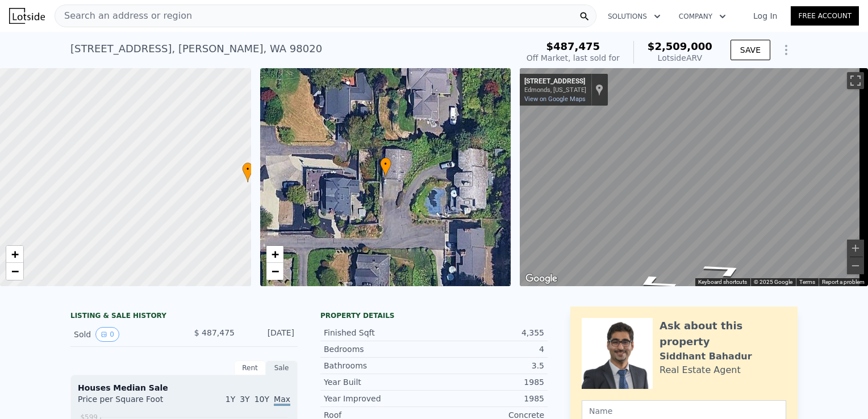  What do you see at coordinates (434, 316) in the screenshot?
I see `div: Property details` at bounding box center [434, 316].